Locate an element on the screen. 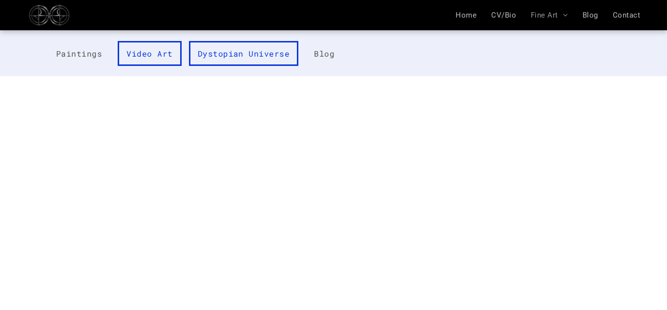  a: Dystopian Universe is located at coordinates (244, 53).